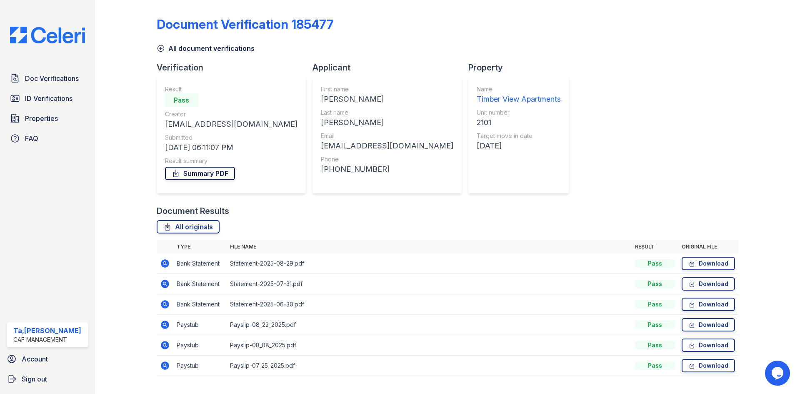  I want to click on th: File name, so click(429, 247).